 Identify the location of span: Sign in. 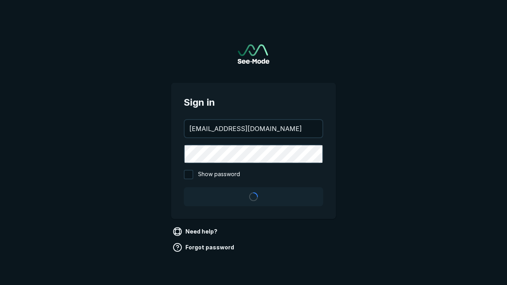
(253, 103).